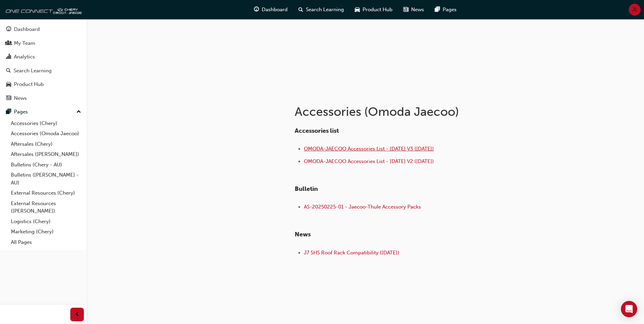 This screenshot has width=644, height=324. Describe the element at coordinates (635, 9) in the screenshot. I see `span: JL` at that location.